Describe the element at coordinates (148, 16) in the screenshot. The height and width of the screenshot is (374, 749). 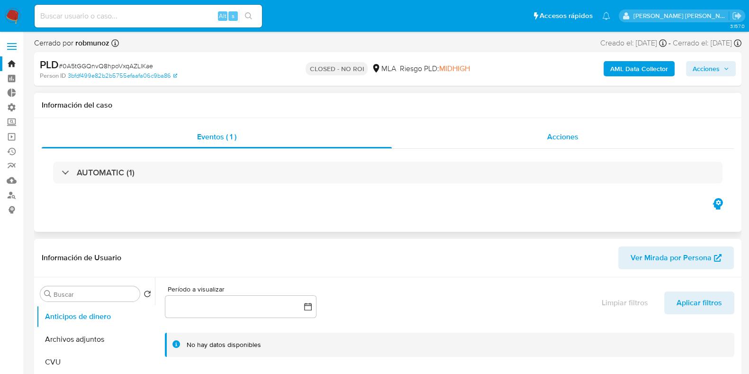
I see `input: Buscar usuario o caso...` at that location.